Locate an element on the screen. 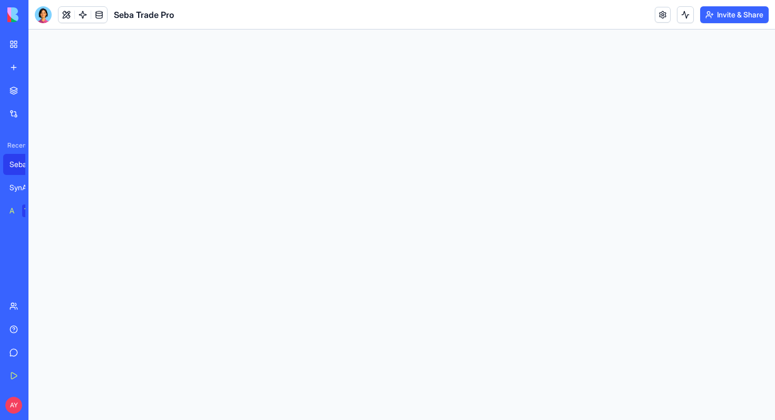 The height and width of the screenshot is (420, 775). span: Seba Trade Pro is located at coordinates (144, 15).